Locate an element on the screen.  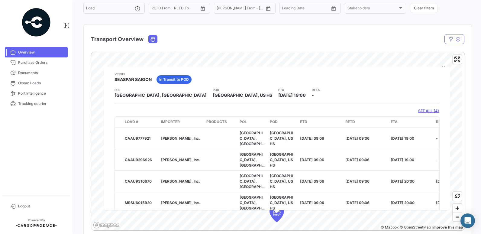
app-card-info-title: RETA is located at coordinates (315, 90).